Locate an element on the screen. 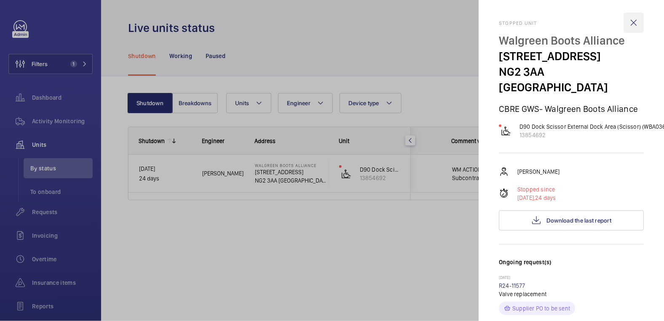 Image resolution: width=664 pixels, height=321 pixels. h2: Stopped unit is located at coordinates (571, 23).